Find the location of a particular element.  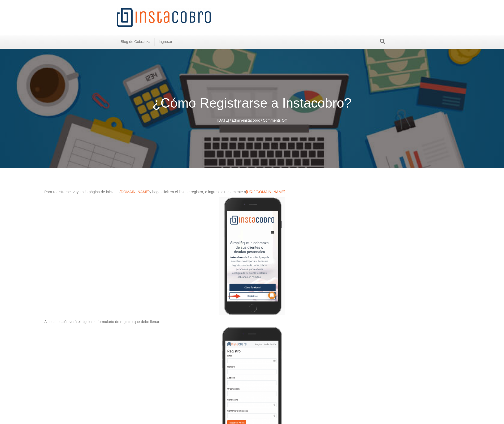

span: ¿Cómo Registrarse a Instacobro? is located at coordinates (252, 103).